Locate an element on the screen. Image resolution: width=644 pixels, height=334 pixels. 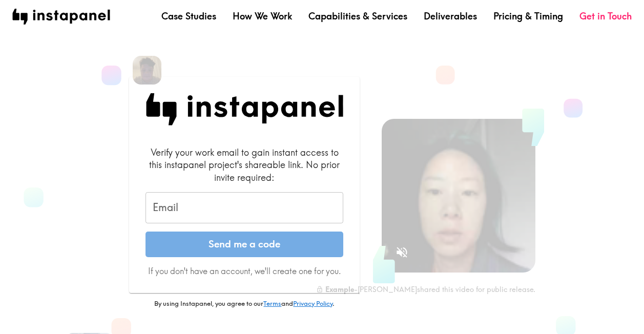
p: By using Instapanel, you agree to our and . is located at coordinates (244, 304).